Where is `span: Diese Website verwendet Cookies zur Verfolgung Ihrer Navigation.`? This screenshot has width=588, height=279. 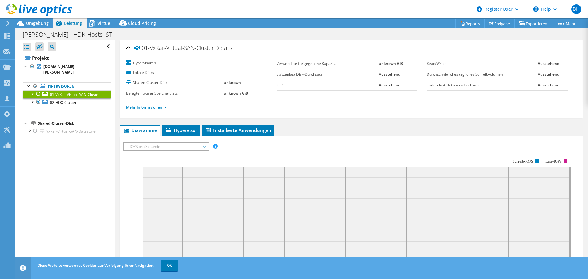 span: Diese Website verwendet Cookies zur Verfolgung Ihrer Navigation. is located at coordinates (96, 265).